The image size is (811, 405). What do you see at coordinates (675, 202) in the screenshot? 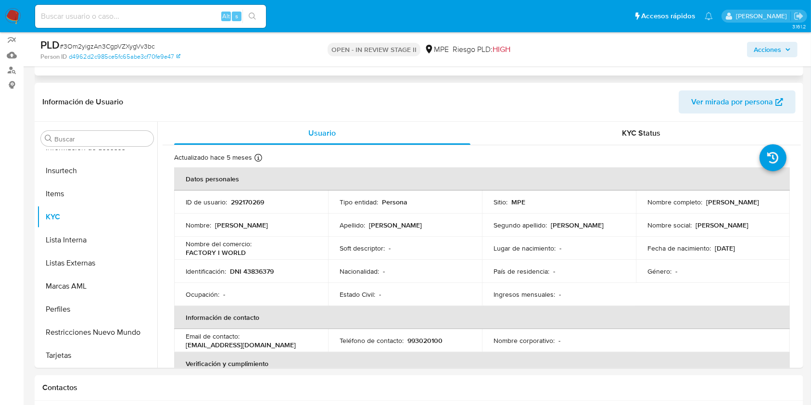
I see `p: Nombre completo :` at bounding box center [675, 202].